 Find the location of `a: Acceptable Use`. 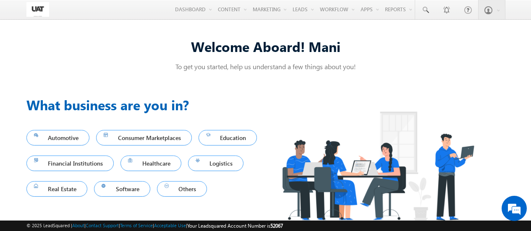

a: Acceptable Use is located at coordinates (170, 225).